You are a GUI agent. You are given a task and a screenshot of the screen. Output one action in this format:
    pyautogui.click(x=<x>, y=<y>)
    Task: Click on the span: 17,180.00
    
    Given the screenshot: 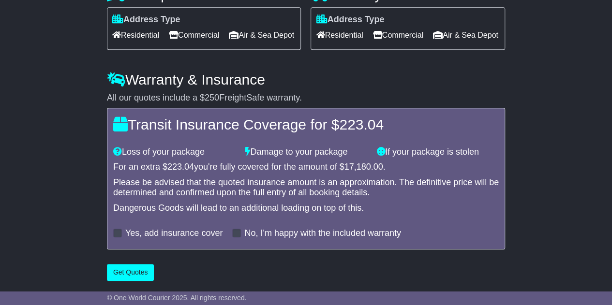 What is the action you would take?
    pyautogui.click(x=364, y=167)
    